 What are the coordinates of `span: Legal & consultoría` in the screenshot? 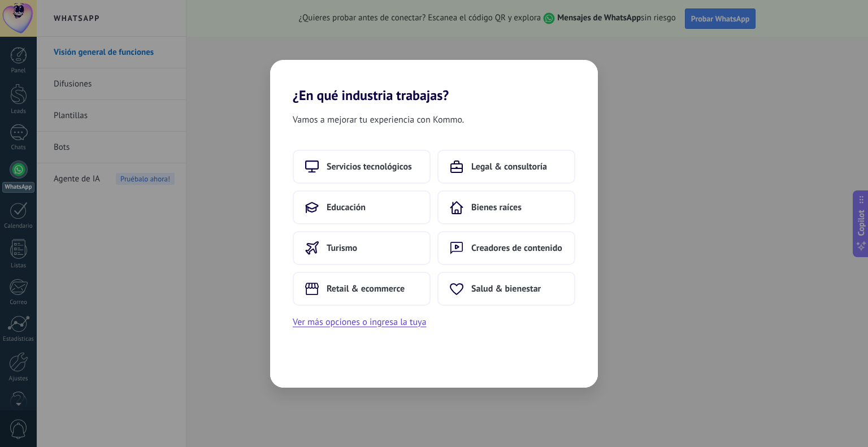 It's located at (509, 167).